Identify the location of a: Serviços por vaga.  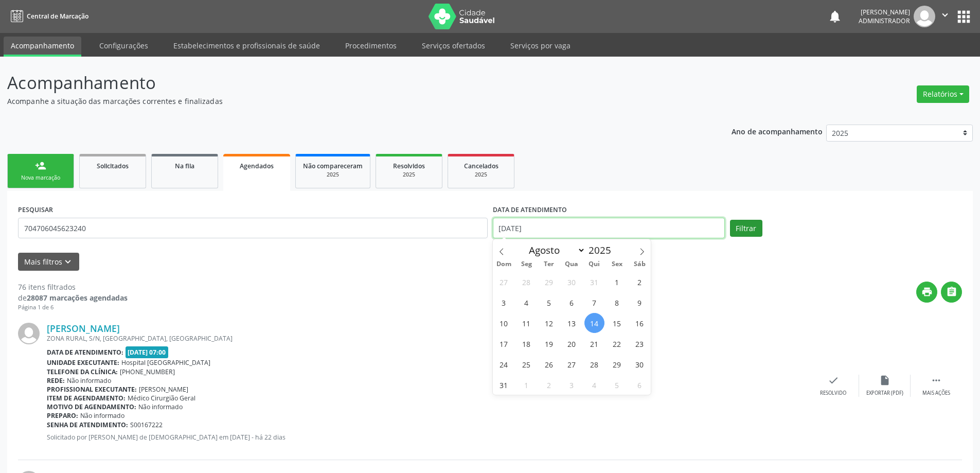
(540, 45).